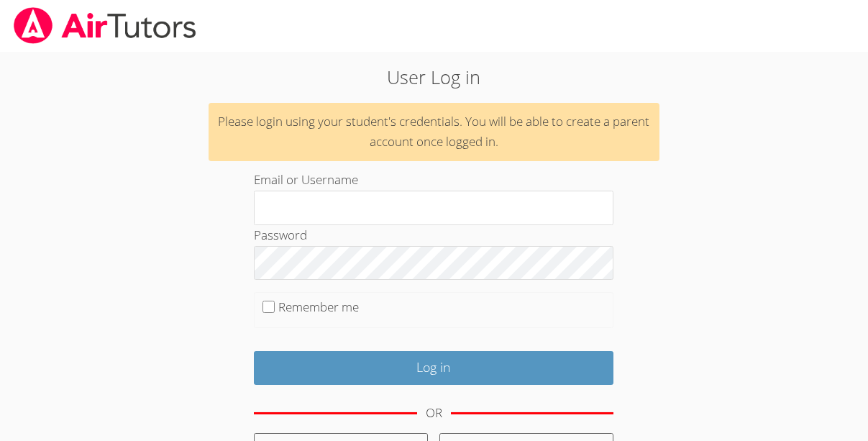 This screenshot has height=441, width=868. I want to click on div: OR, so click(434, 413).